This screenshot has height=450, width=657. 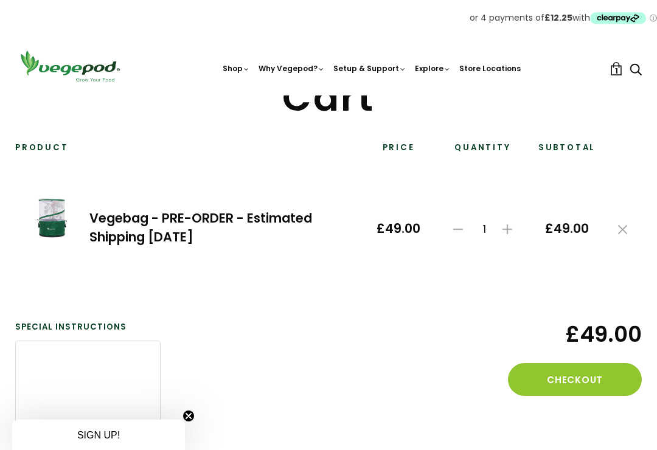 I want to click on th: Price, so click(x=398, y=152).